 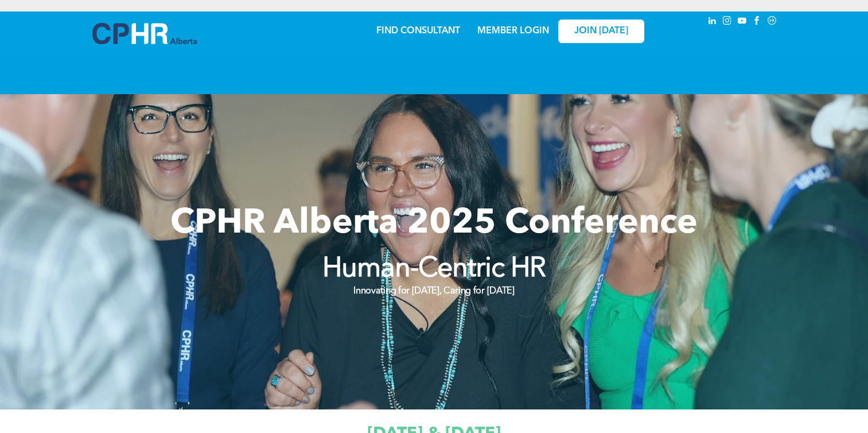 What do you see at coordinates (418, 31) in the screenshot?
I see `a: FIND CONSULTANT` at bounding box center [418, 31].